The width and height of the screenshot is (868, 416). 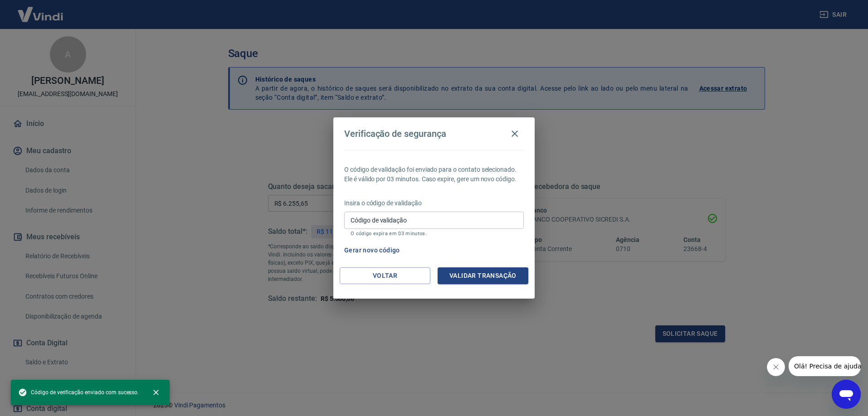 What do you see at coordinates (395, 134) in the screenshot?
I see `h4: Verificação de segurança` at bounding box center [395, 134].